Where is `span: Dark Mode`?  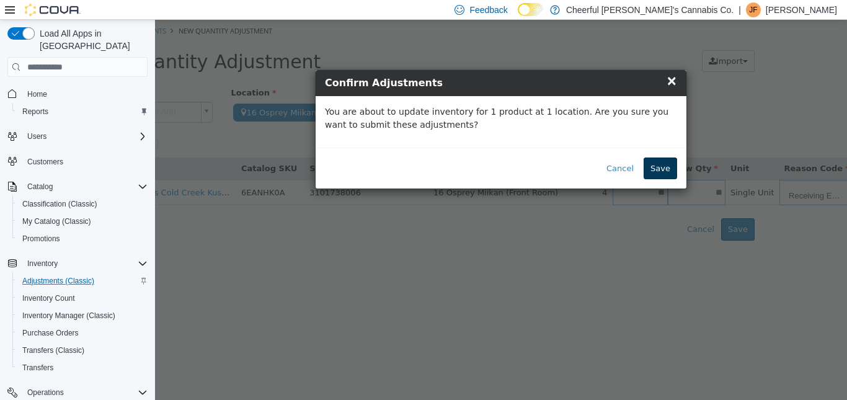
span: Dark Mode is located at coordinates (518, 16).